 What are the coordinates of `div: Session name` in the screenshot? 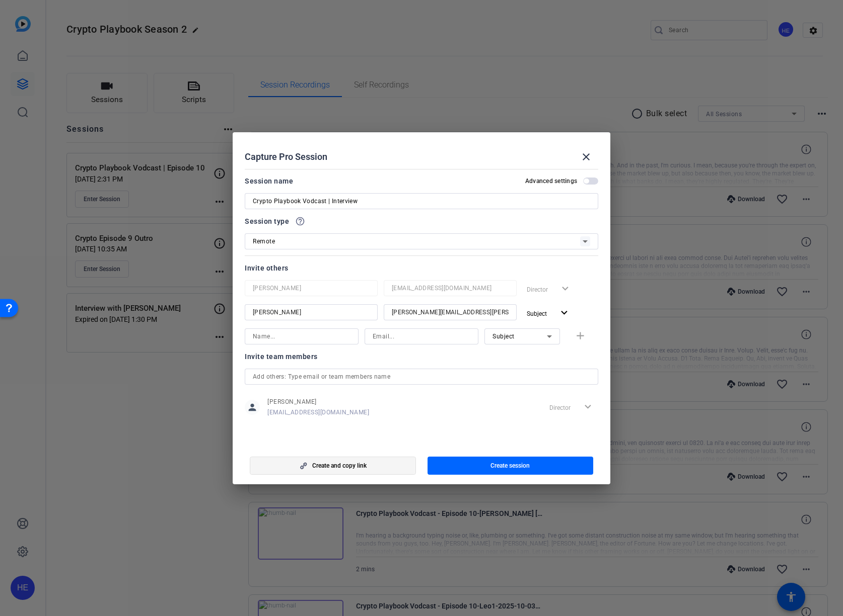 It's located at (268, 181).